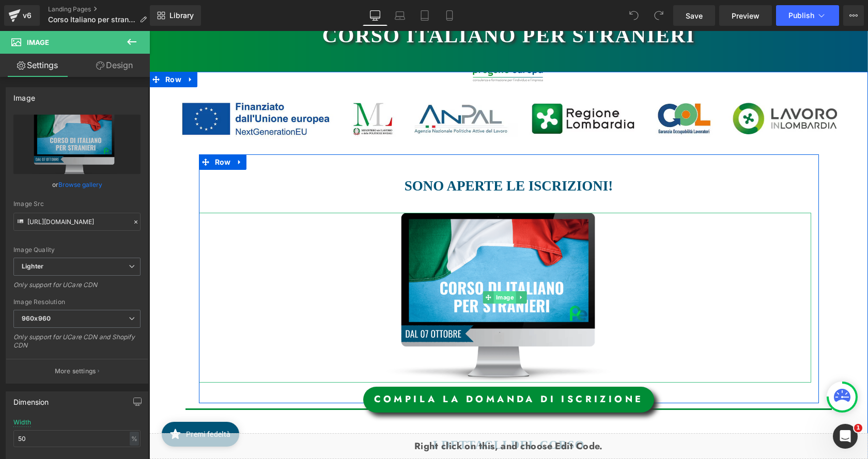 The height and width of the screenshot is (459, 868). Describe the element at coordinates (77, 302) in the screenshot. I see `div: Image Resolution` at that location.